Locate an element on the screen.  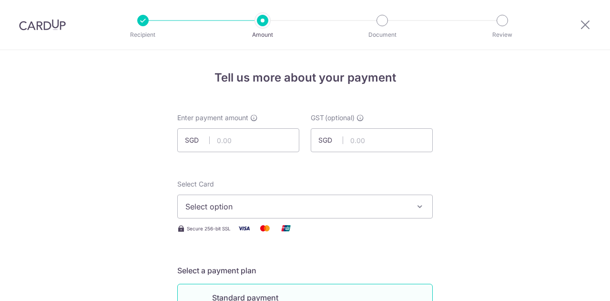
span: Select option is located at coordinates (296, 206).